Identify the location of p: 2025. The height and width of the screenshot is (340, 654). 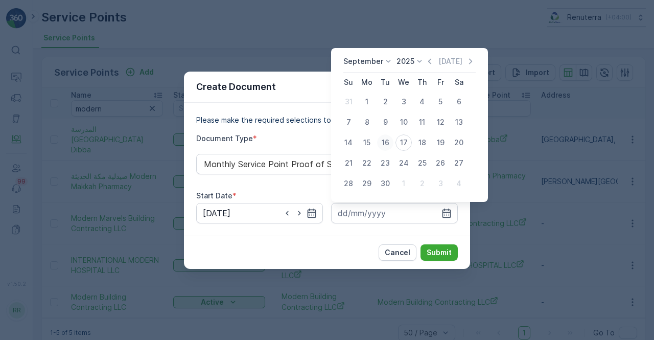
(405, 61).